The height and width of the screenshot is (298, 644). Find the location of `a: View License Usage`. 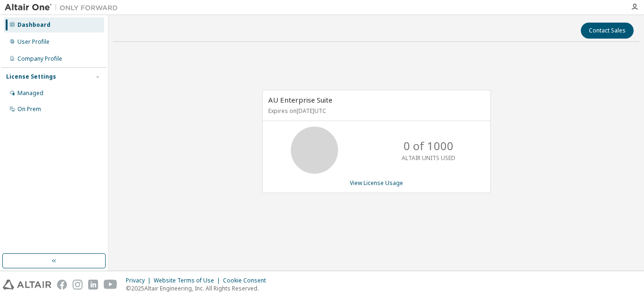

a: View License Usage is located at coordinates (376, 183).